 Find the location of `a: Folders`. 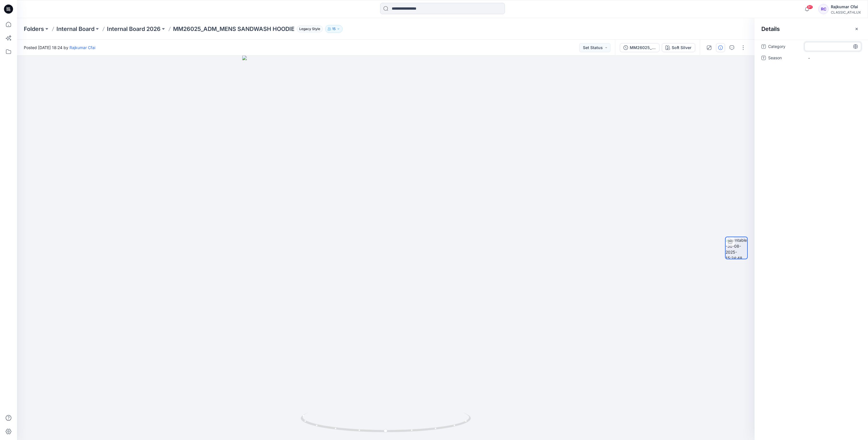

a: Folders is located at coordinates (34, 29).